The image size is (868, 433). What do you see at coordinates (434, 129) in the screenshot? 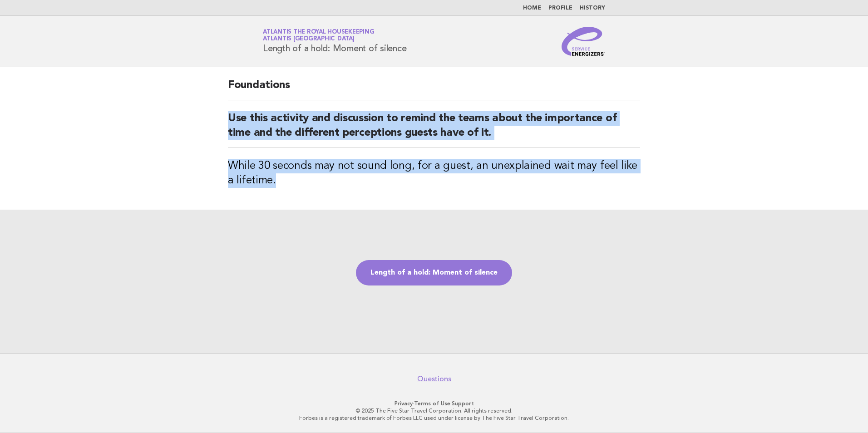
I see `h2: Use this activity and discussion to remind the teams about the importance of time and the differe...` at bounding box center [434, 129].